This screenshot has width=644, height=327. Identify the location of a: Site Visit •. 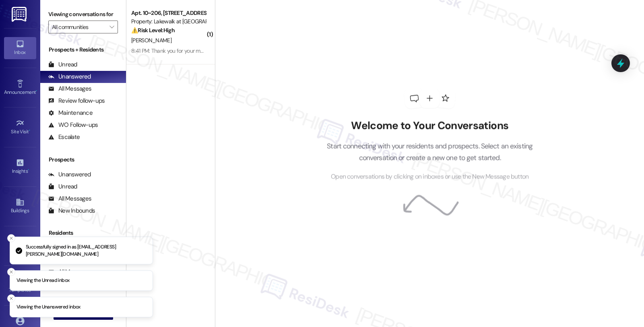
(20, 127).